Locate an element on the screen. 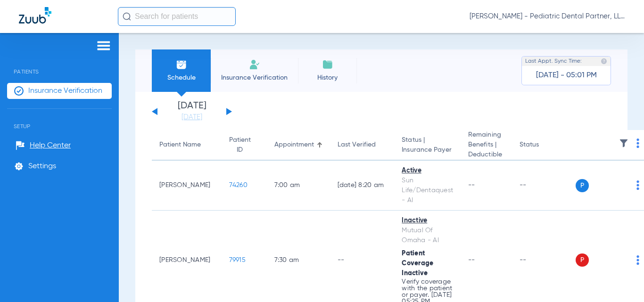 The height and width of the screenshot is (302, 644). span: Help Center is located at coordinates (50, 145).